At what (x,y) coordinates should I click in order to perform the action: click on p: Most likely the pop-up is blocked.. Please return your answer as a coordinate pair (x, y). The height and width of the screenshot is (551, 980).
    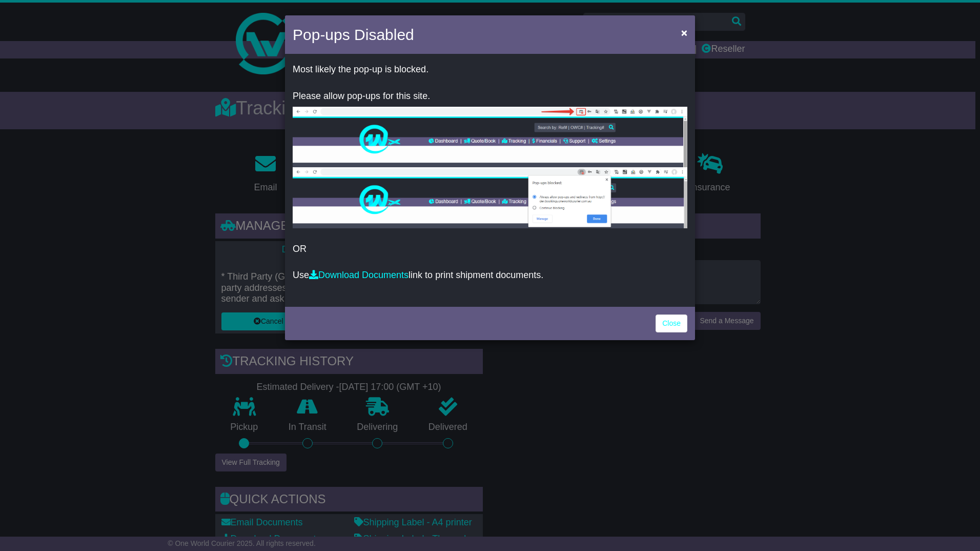
    Looking at the image, I should click on (490, 69).